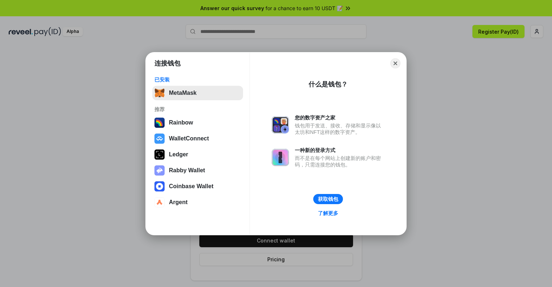  What do you see at coordinates (189, 139) in the screenshot?
I see `div: WalletConnect` at bounding box center [189, 139].